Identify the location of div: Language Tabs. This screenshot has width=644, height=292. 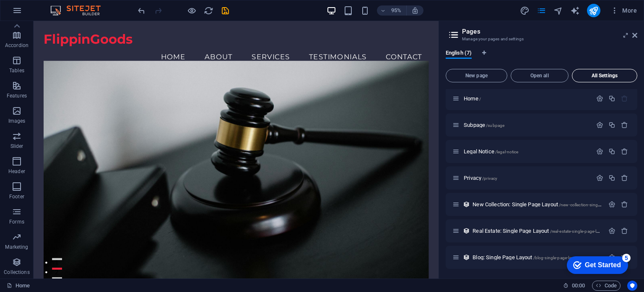
(541, 57).